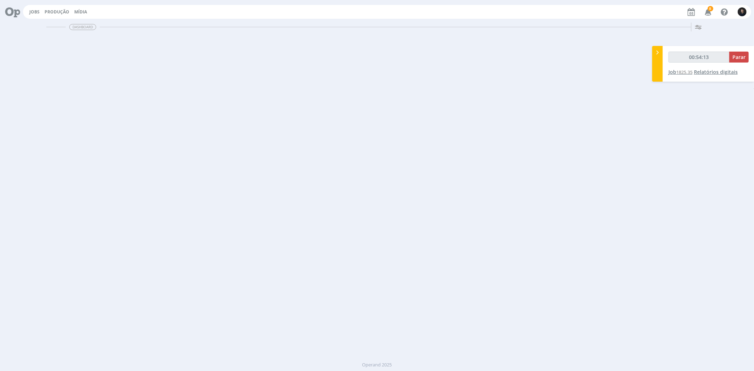  I want to click on span: Relatórios digitais, so click(716, 72).